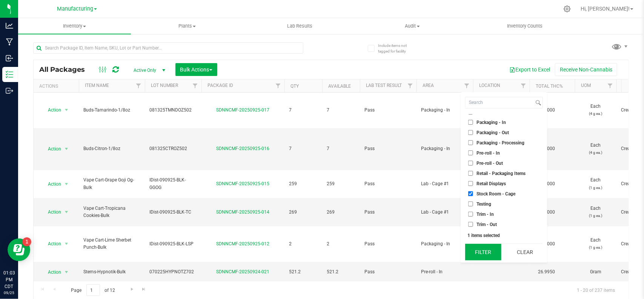  Describe the element at coordinates (482, 112) in the screenshot. I see `span: None` at that location.